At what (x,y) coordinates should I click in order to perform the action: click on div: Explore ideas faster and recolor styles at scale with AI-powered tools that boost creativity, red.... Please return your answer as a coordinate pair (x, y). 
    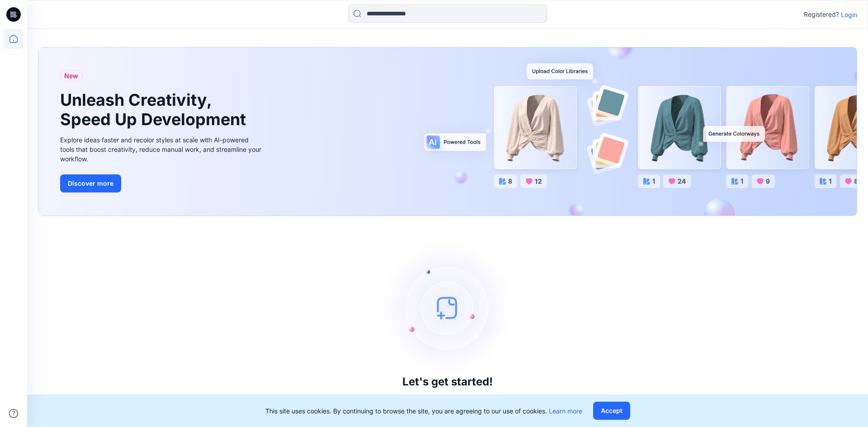
    Looking at the image, I should click on (162, 149).